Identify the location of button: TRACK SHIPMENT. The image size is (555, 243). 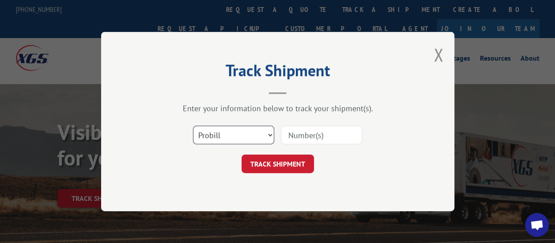
(278, 163).